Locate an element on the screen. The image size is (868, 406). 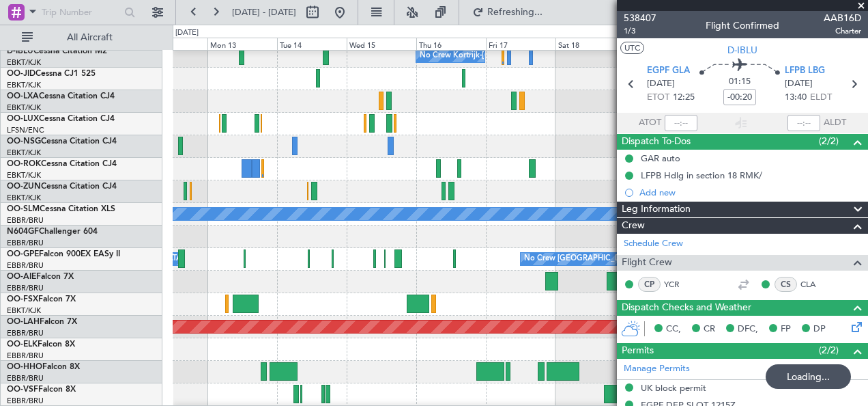
div: Sat 18 is located at coordinates (591, 44).